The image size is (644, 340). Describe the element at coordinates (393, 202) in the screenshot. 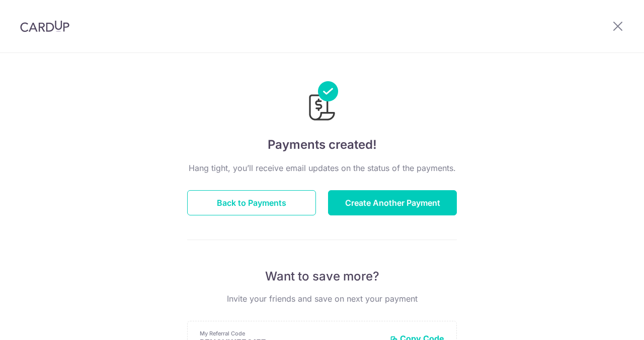

I see `button: Create Another Payment` at that location.